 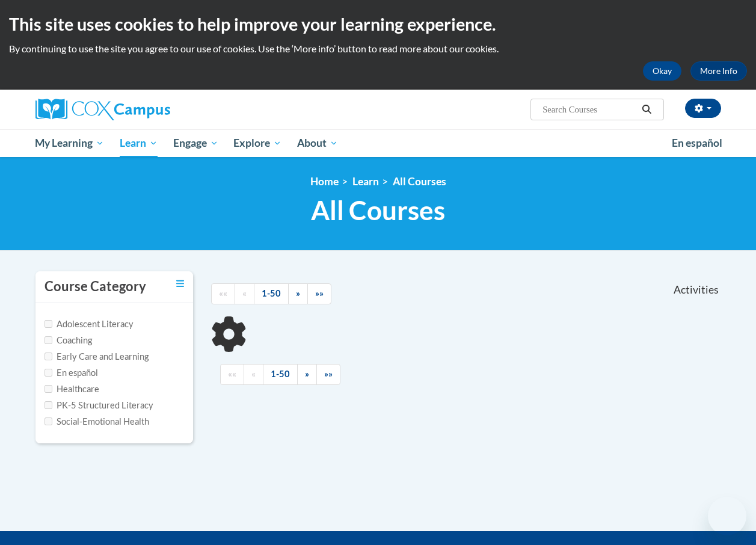 What do you see at coordinates (589, 109) in the screenshot?
I see `input: Search Courses` at bounding box center [589, 109].